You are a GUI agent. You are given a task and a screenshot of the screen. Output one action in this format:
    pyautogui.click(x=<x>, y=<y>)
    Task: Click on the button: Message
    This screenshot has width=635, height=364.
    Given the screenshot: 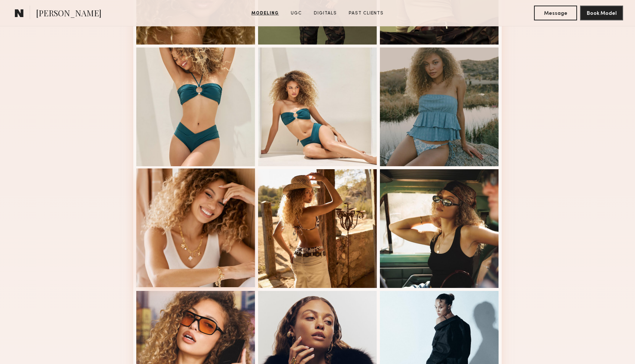 What is the action you would take?
    pyautogui.click(x=555, y=13)
    